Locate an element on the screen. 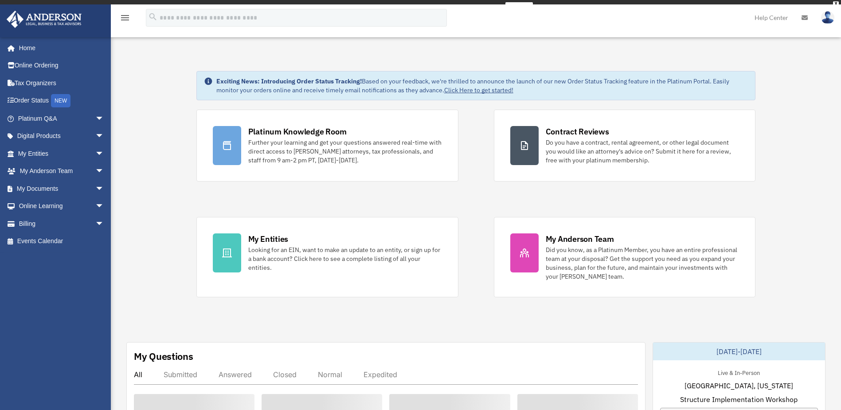  div: Further your learning and get your questions answered real-time with direct access to [PERSON_NAM... is located at coordinates (345, 151).